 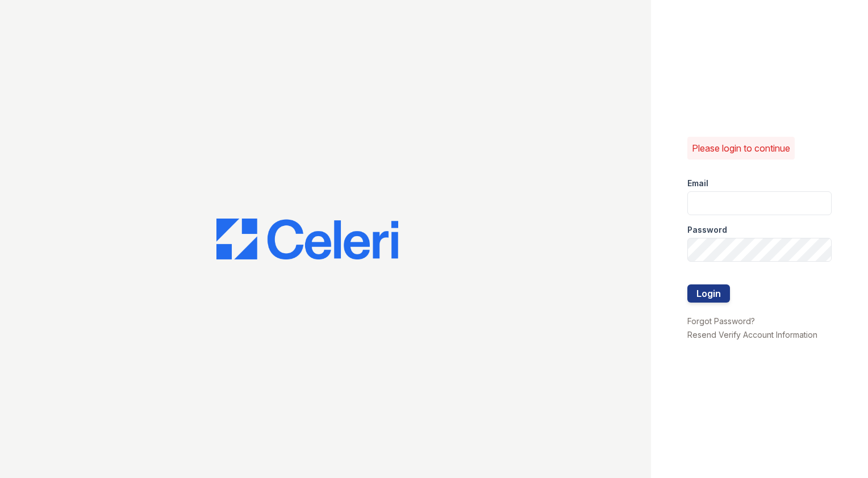 What do you see at coordinates (707, 230) in the screenshot?
I see `label: Password` at bounding box center [707, 230].